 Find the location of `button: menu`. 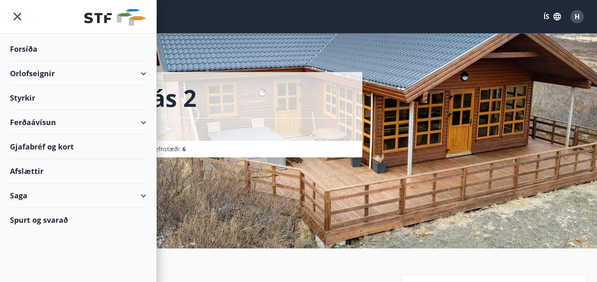

button: menu is located at coordinates (17, 17).